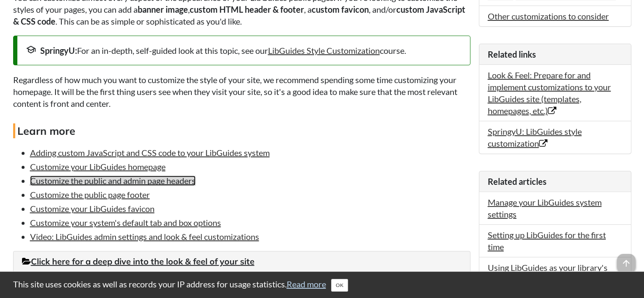  What do you see at coordinates (244, 51) in the screenshot?
I see `div: For an in-depth, self-guided look at this topic, see our course.` at bounding box center [244, 51].